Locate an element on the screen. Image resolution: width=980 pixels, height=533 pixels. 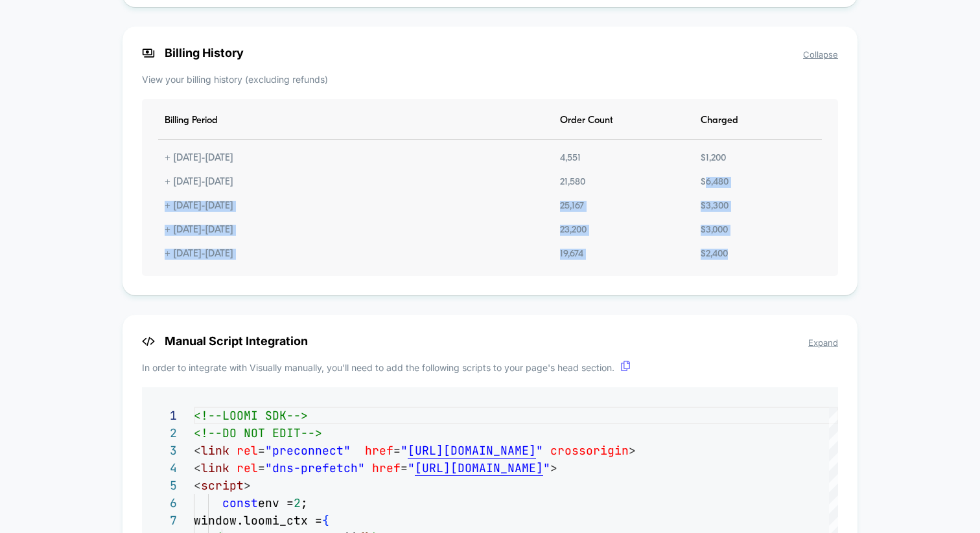
div: Charged is located at coordinates (720, 120).